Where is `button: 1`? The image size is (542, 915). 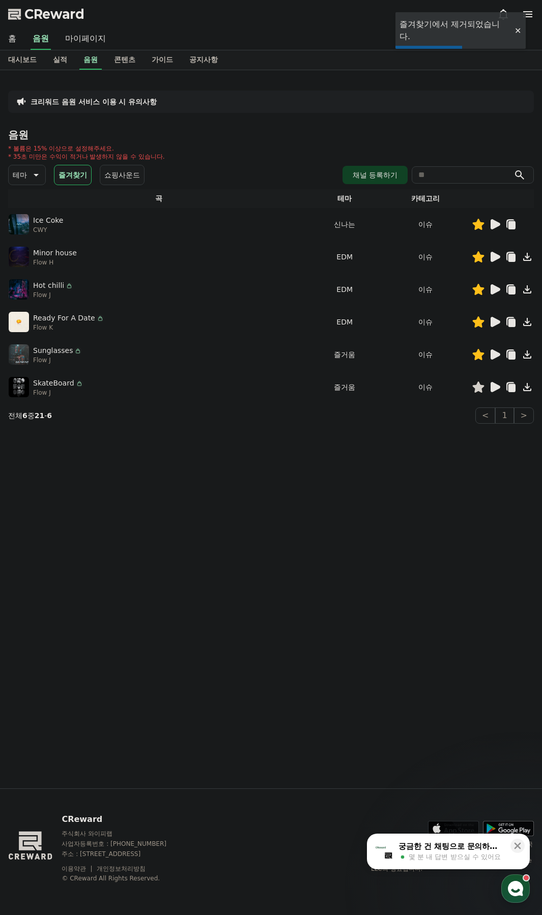 button: 1 is located at coordinates (504, 416).